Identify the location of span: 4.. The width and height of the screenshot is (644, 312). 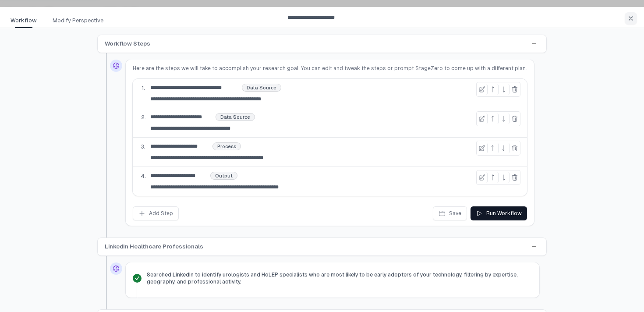
(143, 176).